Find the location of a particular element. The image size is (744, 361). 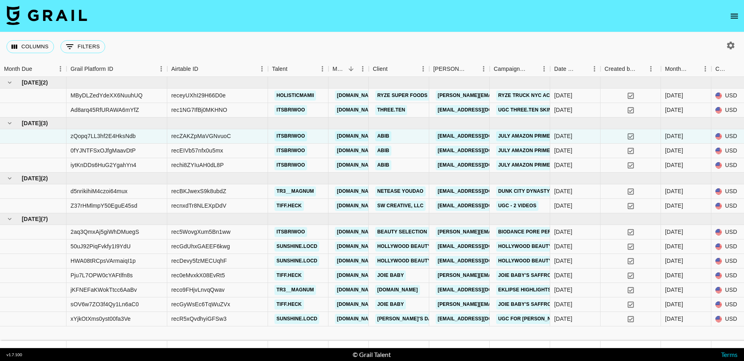

div: Booker is located at coordinates (459, 69).